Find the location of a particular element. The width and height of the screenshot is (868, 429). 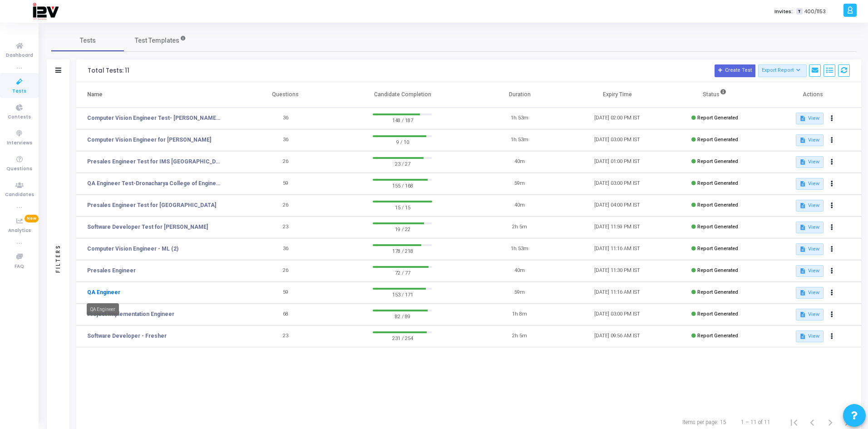

img: logo is located at coordinates (46, 12).